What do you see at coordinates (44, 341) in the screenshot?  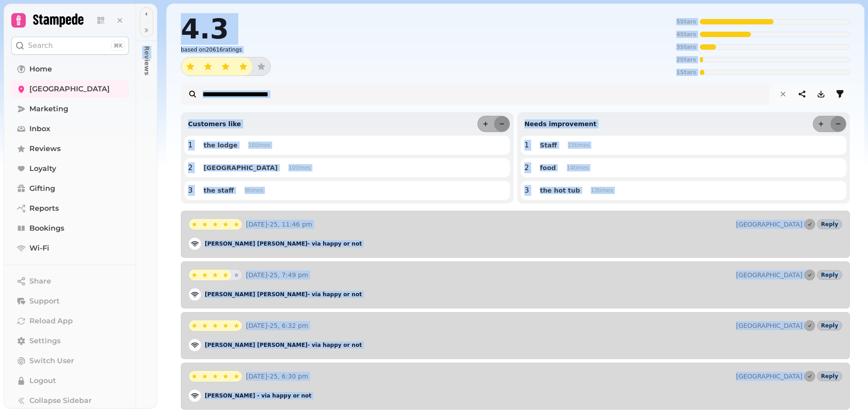 I see `span: Settings` at bounding box center [44, 341].